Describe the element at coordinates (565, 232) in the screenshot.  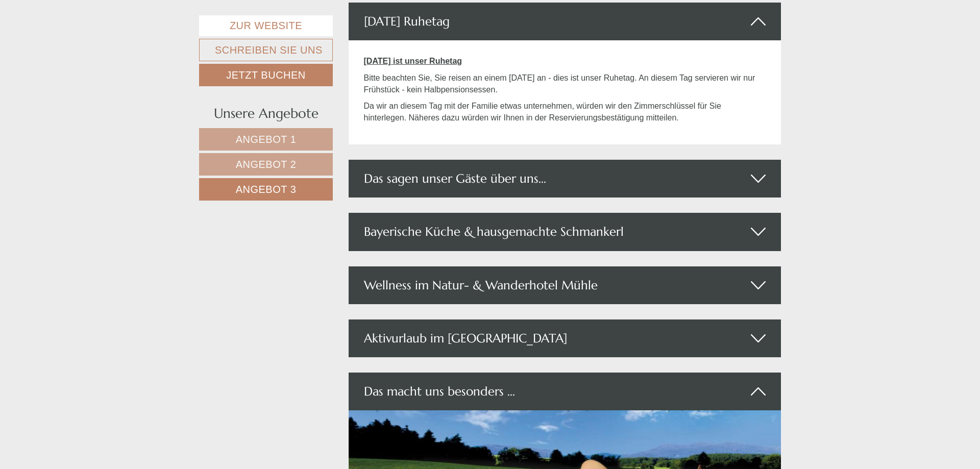
I see `div: Bayerische Küche & hausgemachte Schmankerl` at that location.